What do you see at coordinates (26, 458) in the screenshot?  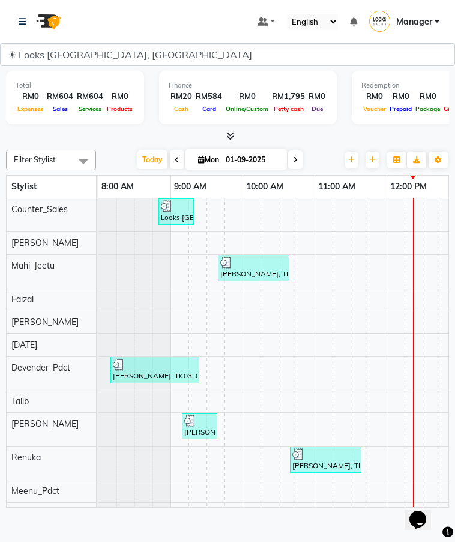 I see `span: Renuka` at bounding box center [26, 458].